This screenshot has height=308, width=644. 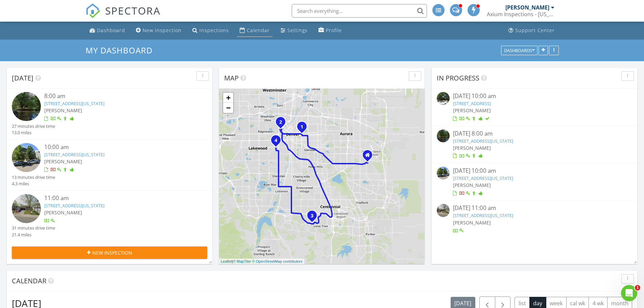 I want to click on div: 3455 W Alaska Pl , Denver, Colorado 80219, so click(x=278, y=142).